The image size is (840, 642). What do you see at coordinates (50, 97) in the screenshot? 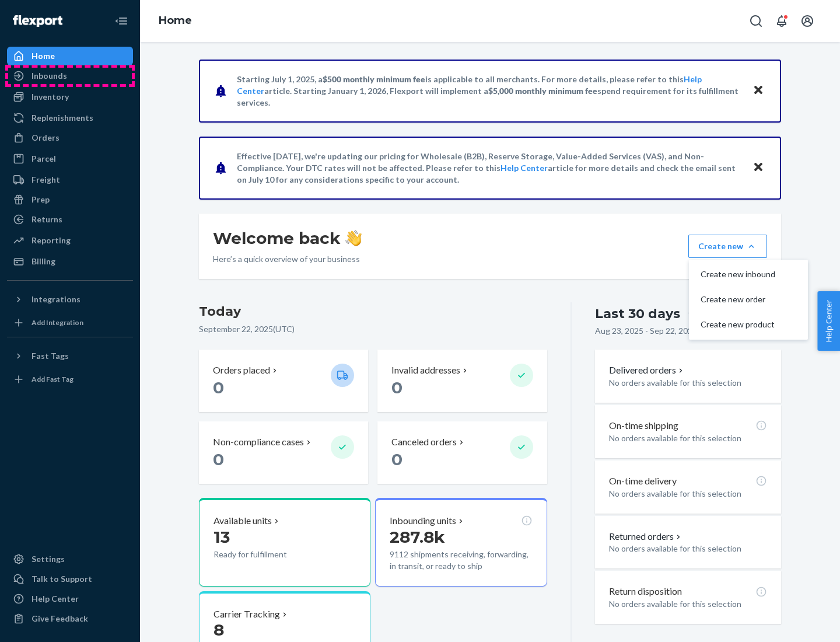
I see `div: Inventory` at bounding box center [50, 97].